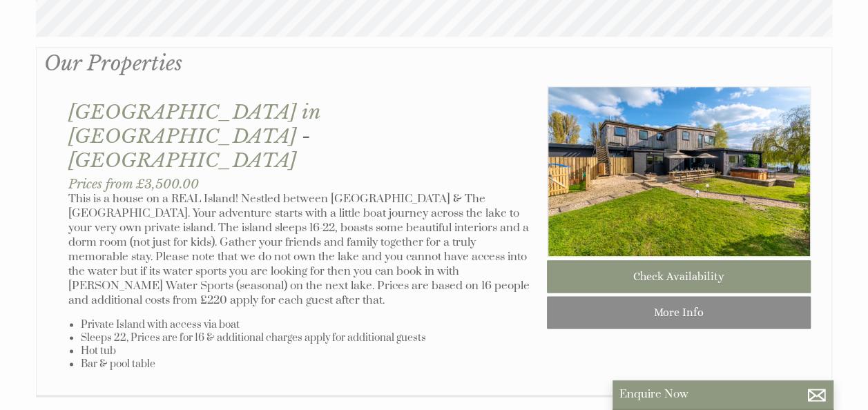  What do you see at coordinates (308, 325) in the screenshot?
I see `li: Private Island with access via boat` at bounding box center [308, 325].